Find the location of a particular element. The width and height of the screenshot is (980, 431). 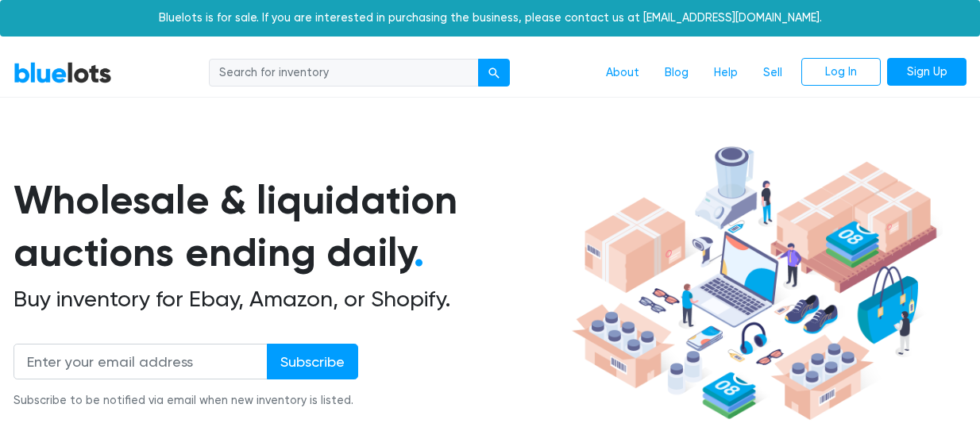

a: Sell is located at coordinates (772, 73).